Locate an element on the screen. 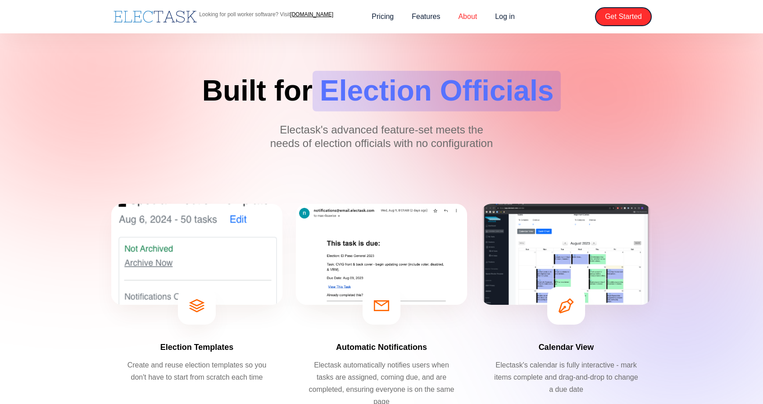 Image resolution: width=763 pixels, height=404 pixels. h4: Calendar View is located at coordinates (566, 347).